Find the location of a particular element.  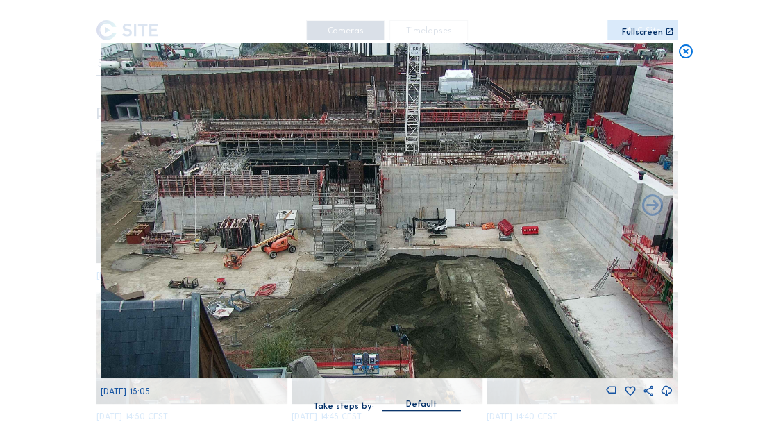

i: Back is located at coordinates (653, 206).